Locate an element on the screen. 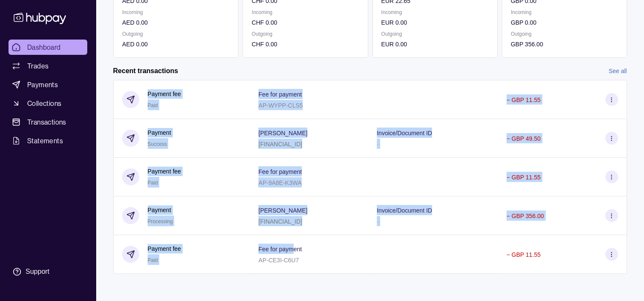 This screenshot has height=301, width=644. a: See all is located at coordinates (617, 71).